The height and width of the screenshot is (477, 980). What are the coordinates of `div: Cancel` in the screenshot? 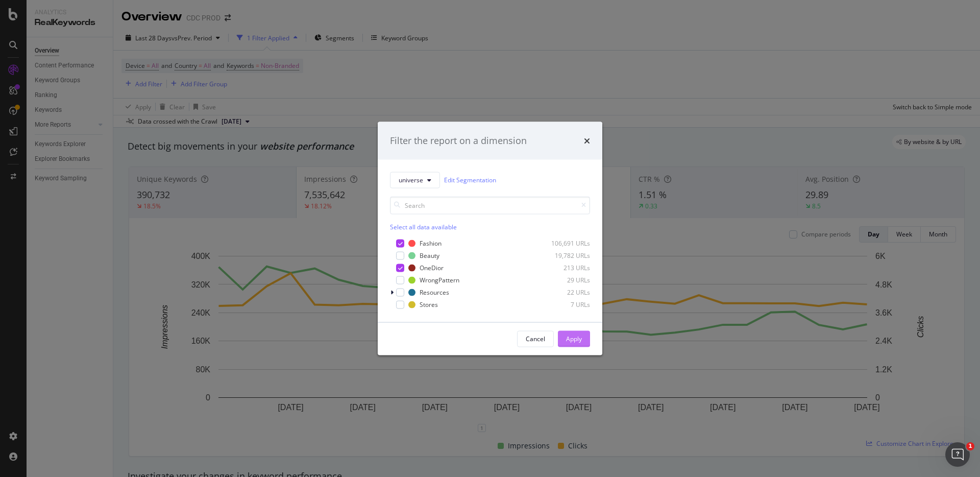 It's located at (536, 338).